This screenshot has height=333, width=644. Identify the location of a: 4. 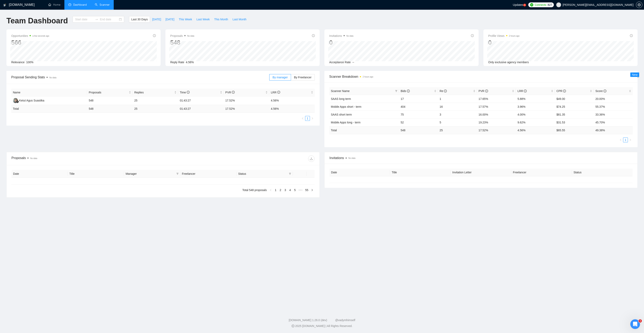
(290, 190).